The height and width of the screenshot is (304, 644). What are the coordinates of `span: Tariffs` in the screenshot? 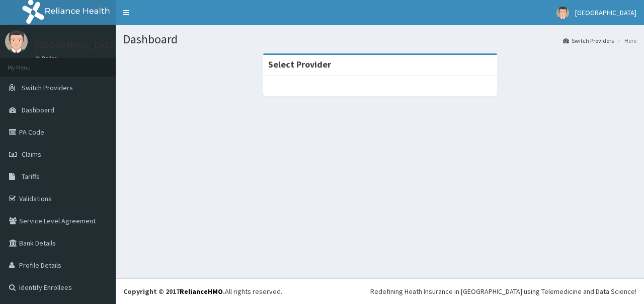 It's located at (31, 177).